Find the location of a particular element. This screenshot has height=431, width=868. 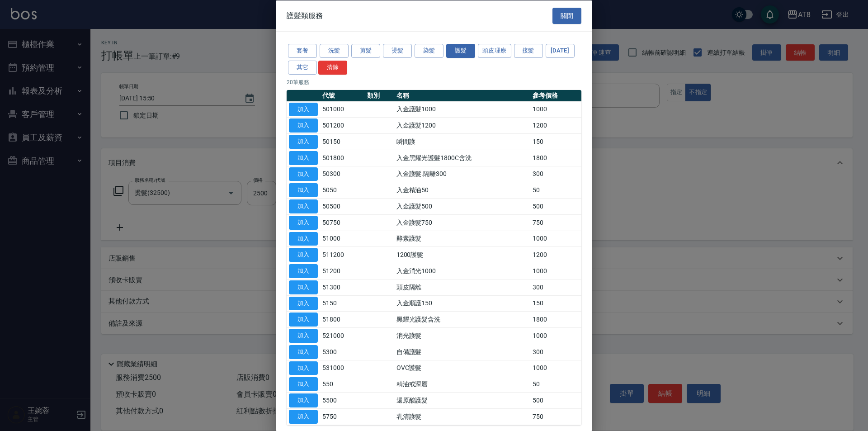

p: 20 筆服務 is located at coordinates (434, 82).